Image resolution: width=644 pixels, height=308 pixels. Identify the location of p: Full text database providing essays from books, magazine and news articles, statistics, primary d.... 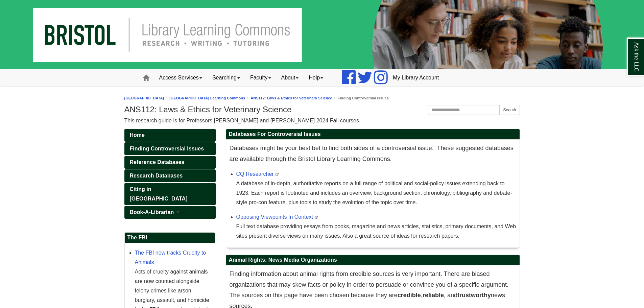
(377, 232).